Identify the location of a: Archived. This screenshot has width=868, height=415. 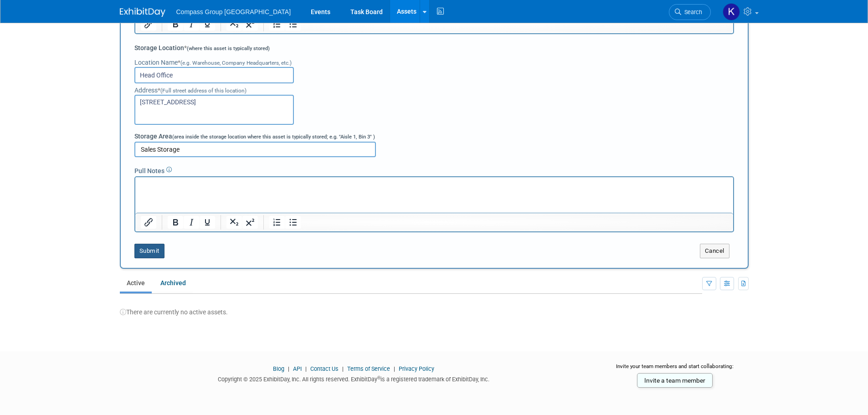
(173, 283).